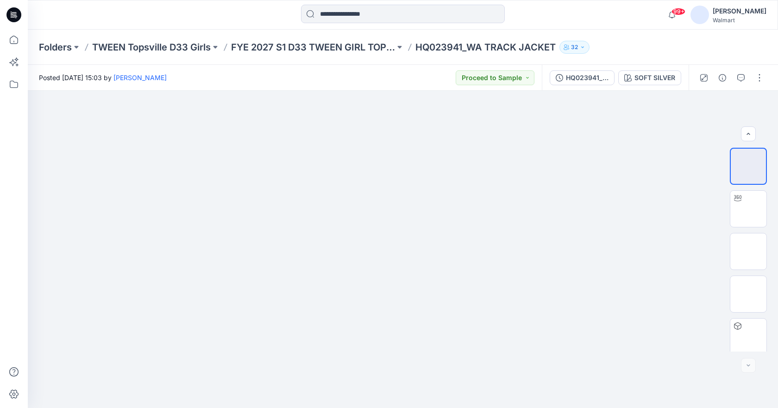 The width and height of the screenshot is (778, 408). Describe the element at coordinates (55, 47) in the screenshot. I see `a: Folders` at that location.